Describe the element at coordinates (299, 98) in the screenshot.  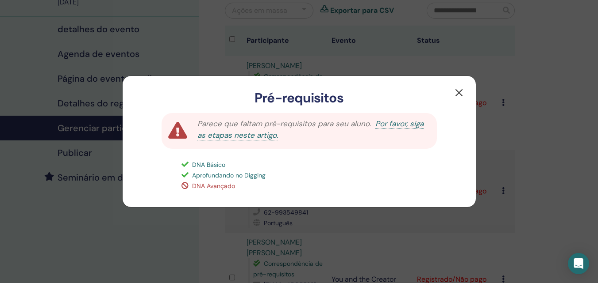
I see `h3: Pré-requisitos` at that location.